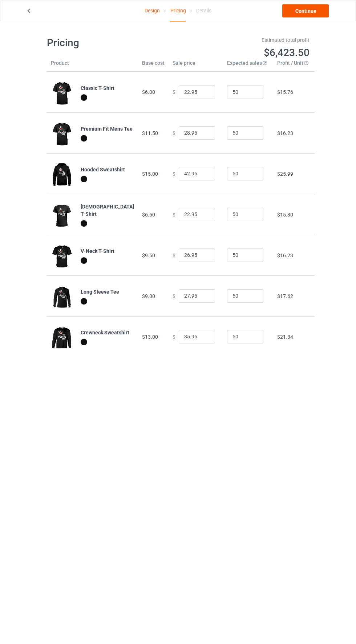 This screenshot has height=644, width=356. I want to click on span: $9.50, so click(149, 255).